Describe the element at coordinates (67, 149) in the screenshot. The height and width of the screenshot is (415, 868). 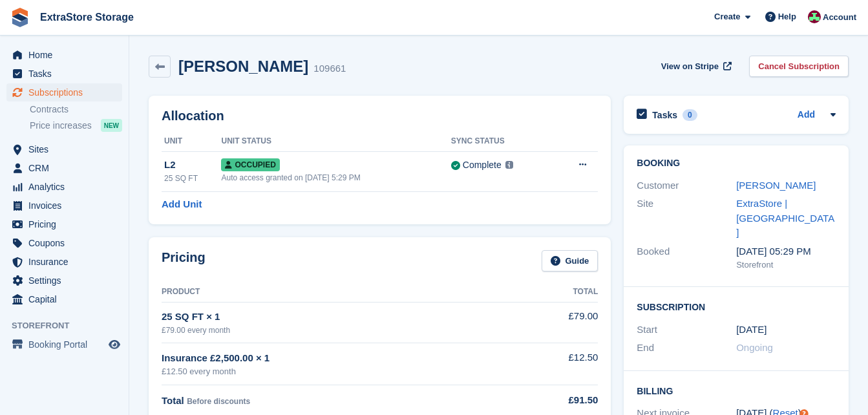
I see `span: Sites` at that location.